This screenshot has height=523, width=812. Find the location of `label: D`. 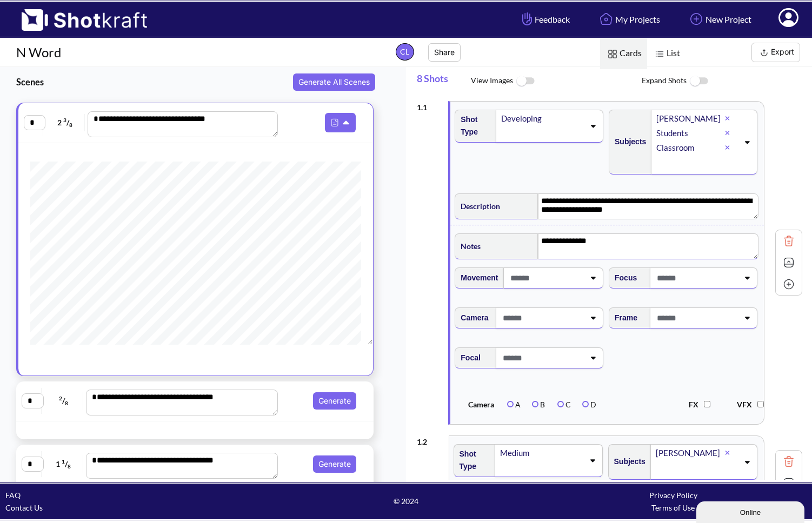

label: D is located at coordinates (589, 405).